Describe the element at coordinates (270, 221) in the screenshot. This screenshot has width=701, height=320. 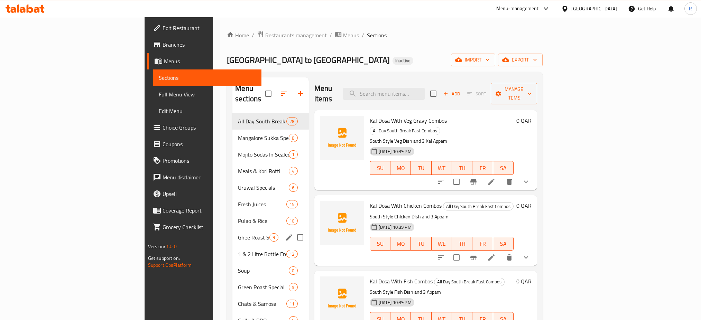
I see `div: Pulao & Rice10` at that location.